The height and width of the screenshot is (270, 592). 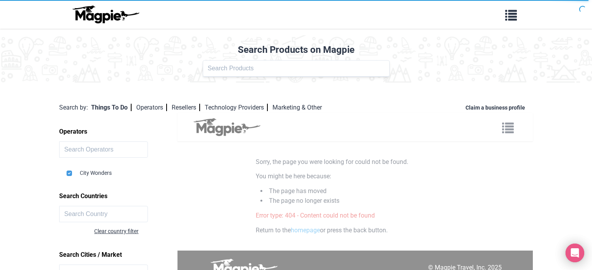 I want to click on a: Things To Do, so click(x=111, y=107).